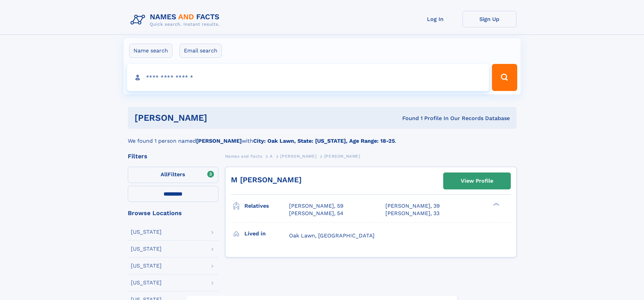 This screenshot has width=644, height=300. What do you see at coordinates (271, 156) in the screenshot?
I see `a: A` at bounding box center [271, 156].